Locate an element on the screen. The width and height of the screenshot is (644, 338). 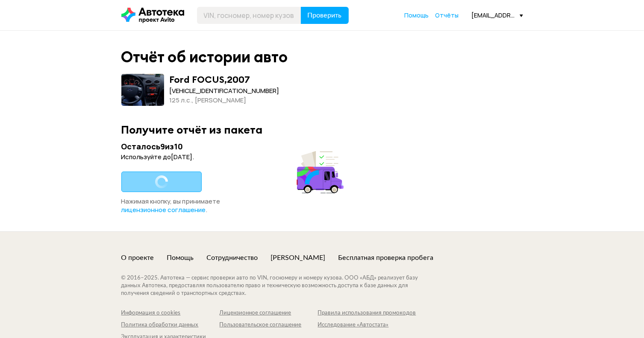
div: © 2016– 2025 . Автотека — сервис проверки авто по VIN, госномеру и номеру кузова. ООО «АБД» реали... is located at coordinates (278, 287).